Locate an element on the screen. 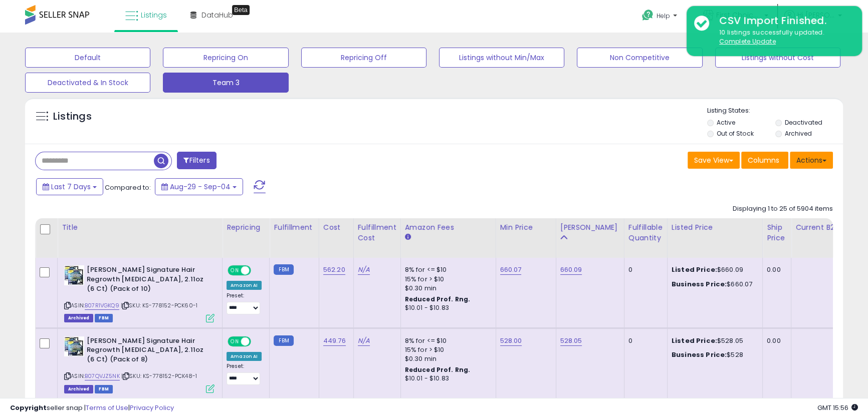 This screenshot has width=868, height=418. span: Compared to: is located at coordinates (128, 187).